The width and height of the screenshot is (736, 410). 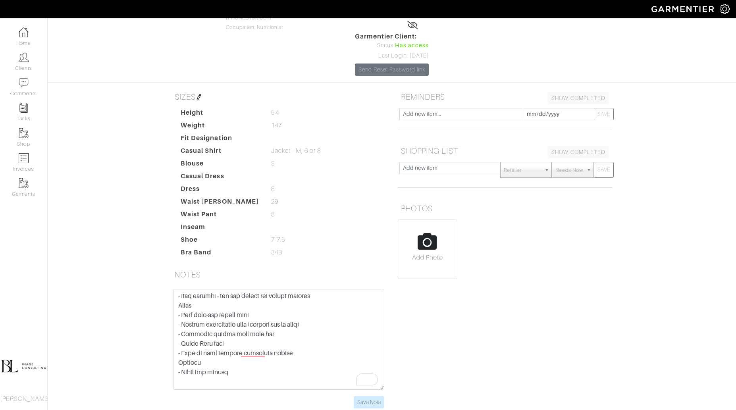 What do you see at coordinates (523, 170) in the screenshot?
I see `span: Retailer` at bounding box center [523, 170].